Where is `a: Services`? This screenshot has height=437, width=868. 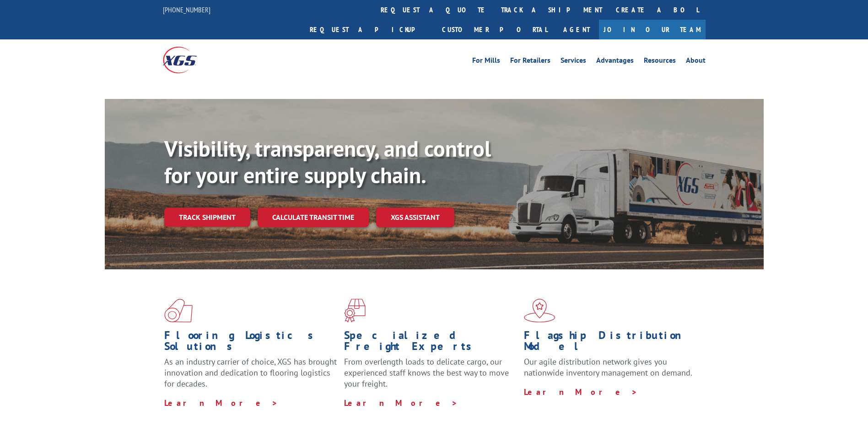 a: Services is located at coordinates (573, 62).